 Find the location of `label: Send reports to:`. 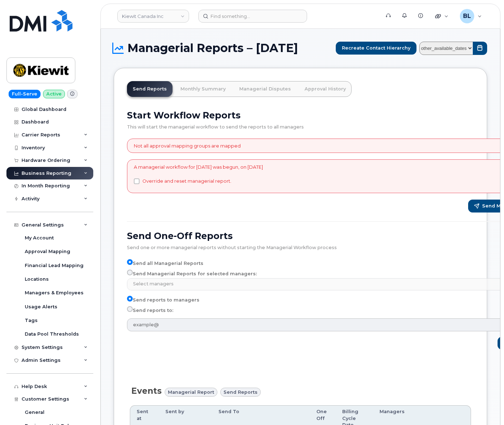

label: Send reports to: is located at coordinates (150, 311).